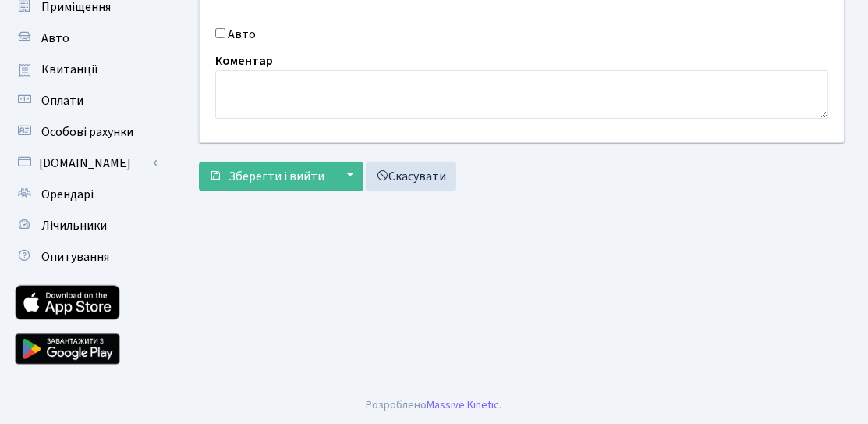  I want to click on a: Авто, so click(86, 38).